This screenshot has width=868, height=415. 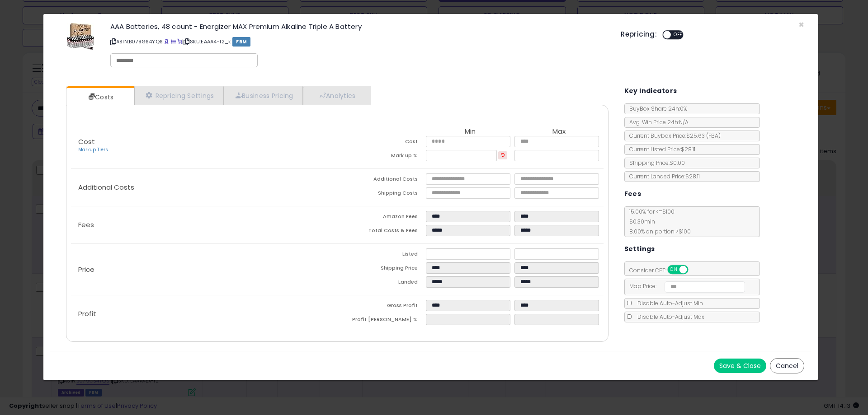 What do you see at coordinates (639, 34) in the screenshot?
I see `h5: Repricing:` at bounding box center [639, 34].